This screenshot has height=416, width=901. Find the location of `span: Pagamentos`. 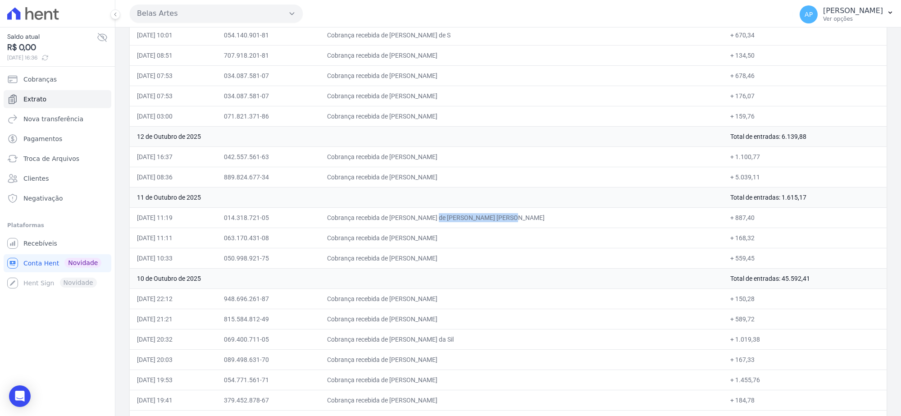

span: Pagamentos is located at coordinates (43, 139).